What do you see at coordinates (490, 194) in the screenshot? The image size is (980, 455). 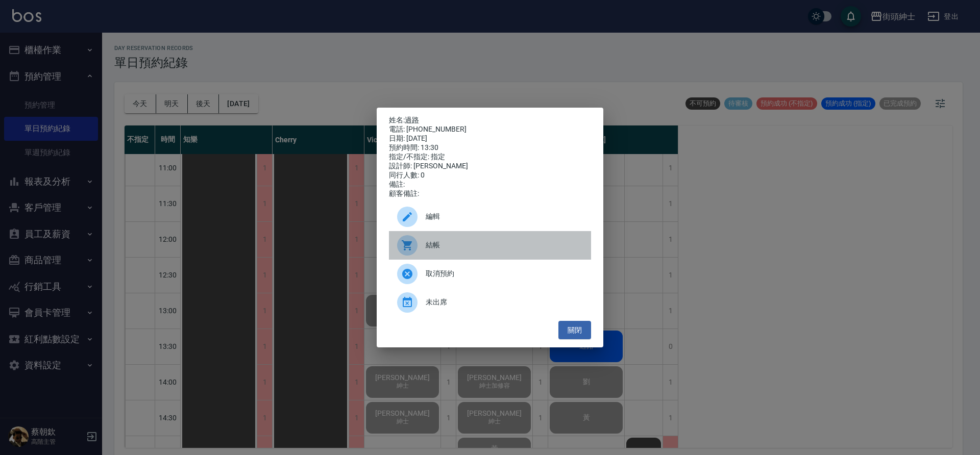 I see `div: 顧客備註:` at bounding box center [490, 194].